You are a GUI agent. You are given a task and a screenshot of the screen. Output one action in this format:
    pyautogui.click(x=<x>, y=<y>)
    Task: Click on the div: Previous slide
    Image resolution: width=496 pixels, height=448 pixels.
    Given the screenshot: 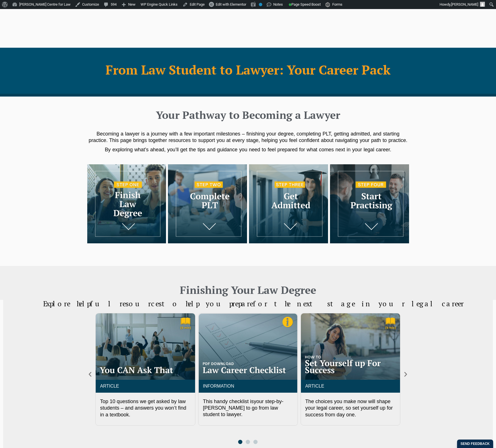 What is the action you would take?
    pyautogui.click(x=90, y=374)
    